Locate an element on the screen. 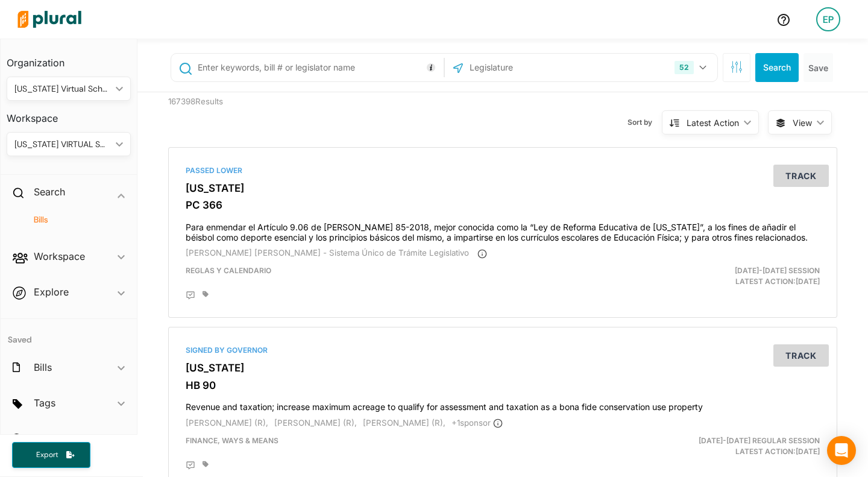 The height and width of the screenshot is (477, 868). button: Search is located at coordinates (777, 68).